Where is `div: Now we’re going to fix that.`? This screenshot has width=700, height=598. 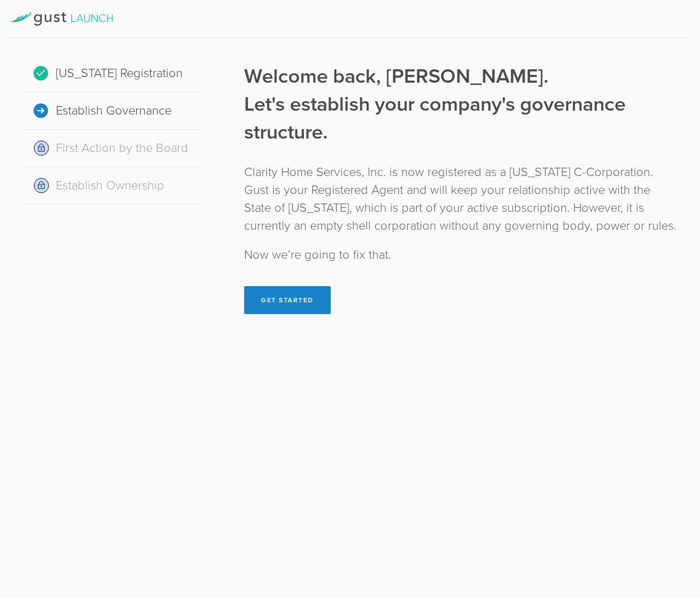
div: Now we’re going to fix that. is located at coordinates (460, 254).